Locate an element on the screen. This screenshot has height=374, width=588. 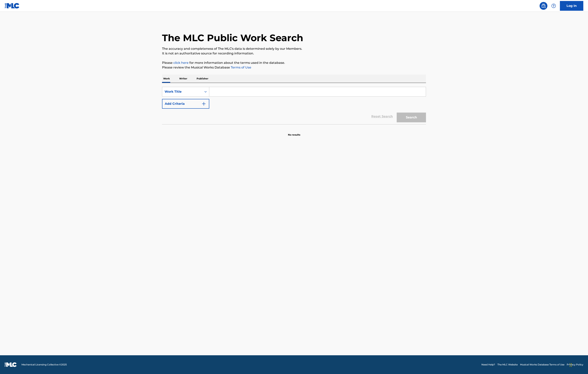
img: MLC Logo is located at coordinates (12, 6).